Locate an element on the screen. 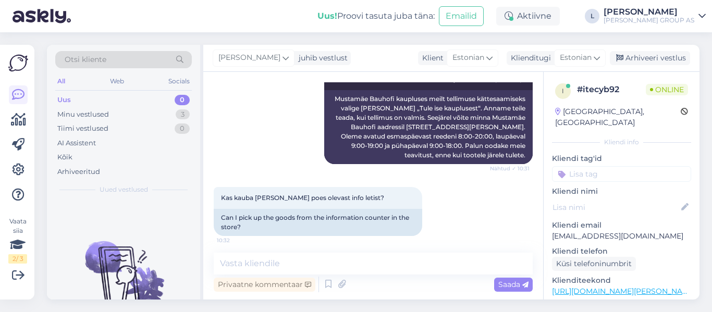 The image size is (712, 312). div: Proovi tasuta juba täna: is located at coordinates (376, 16).